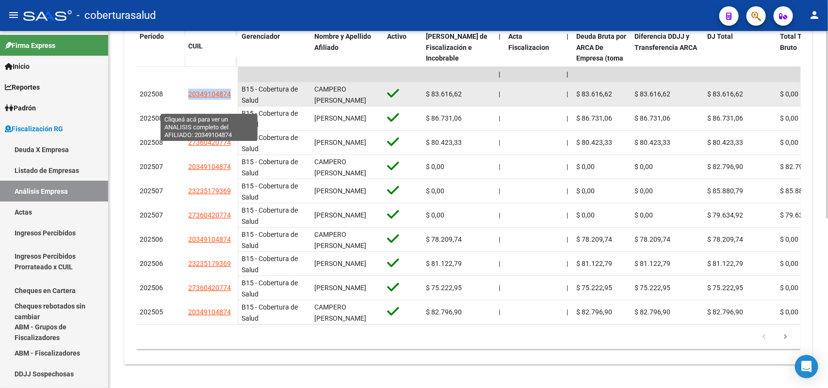 The image size is (828, 388). Describe the element at coordinates (152, 36) in the screenshot. I see `span: Período` at that location.